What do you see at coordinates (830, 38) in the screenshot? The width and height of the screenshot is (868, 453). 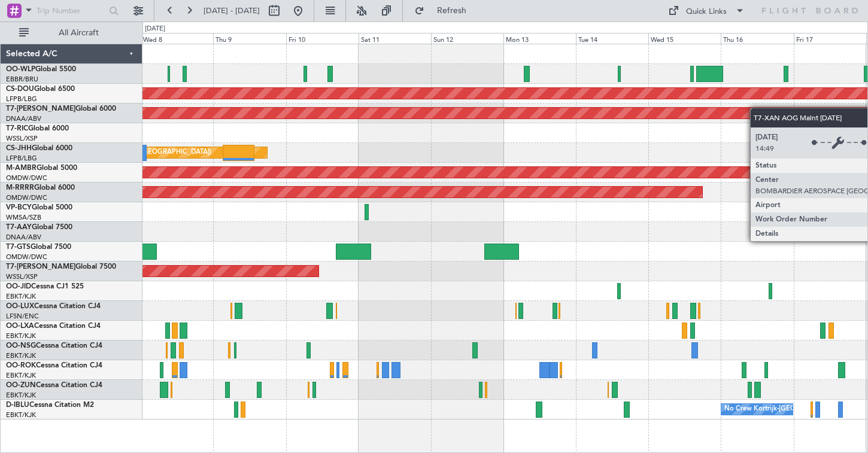 I see `div: Fri 17` at bounding box center [830, 38].